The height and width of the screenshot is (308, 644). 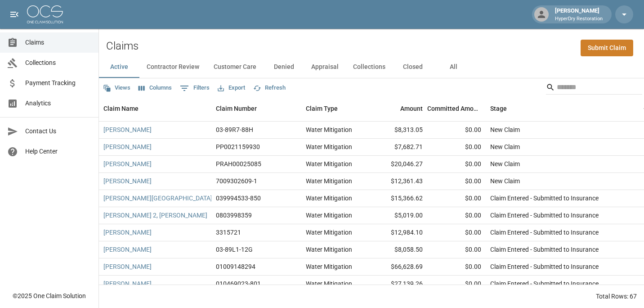 What do you see at coordinates (14, 14) in the screenshot?
I see `button: open drawer` at bounding box center [14, 14].